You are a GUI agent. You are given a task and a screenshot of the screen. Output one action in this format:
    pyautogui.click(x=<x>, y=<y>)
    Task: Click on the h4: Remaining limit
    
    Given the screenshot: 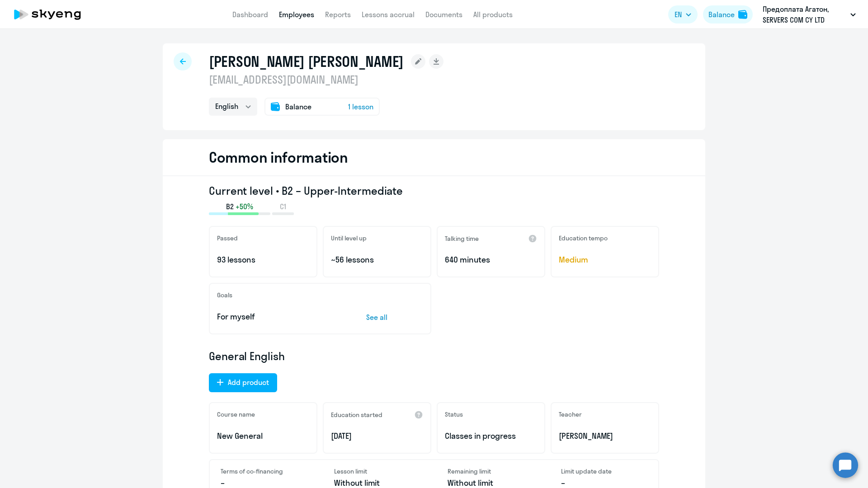 What is the action you would take?
    pyautogui.click(x=490, y=471)
    